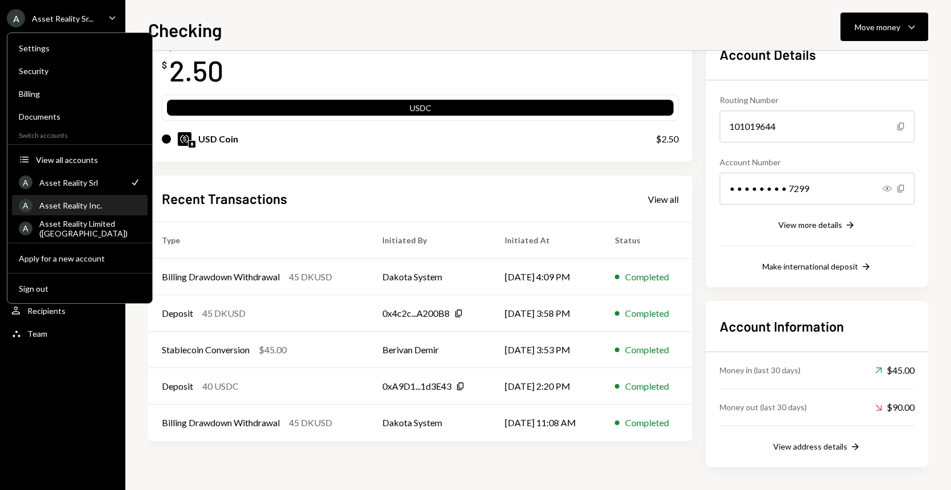 This screenshot has height=490, width=951. What do you see at coordinates (80, 116) in the screenshot?
I see `div: Documents` at bounding box center [80, 116].